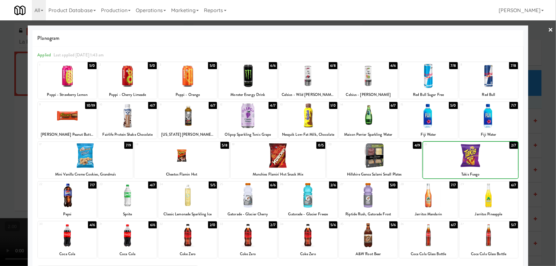 The height and width of the screenshot is (266, 556). I want to click on div: 316/6Coca Cola, so click(128, 240).